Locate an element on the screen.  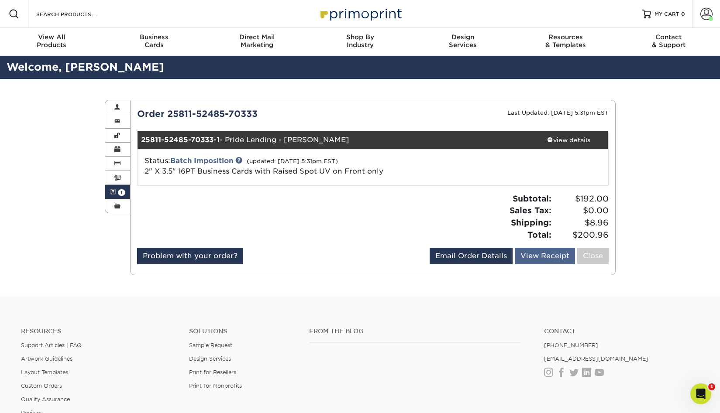
span: Business is located at coordinates (154, 37).